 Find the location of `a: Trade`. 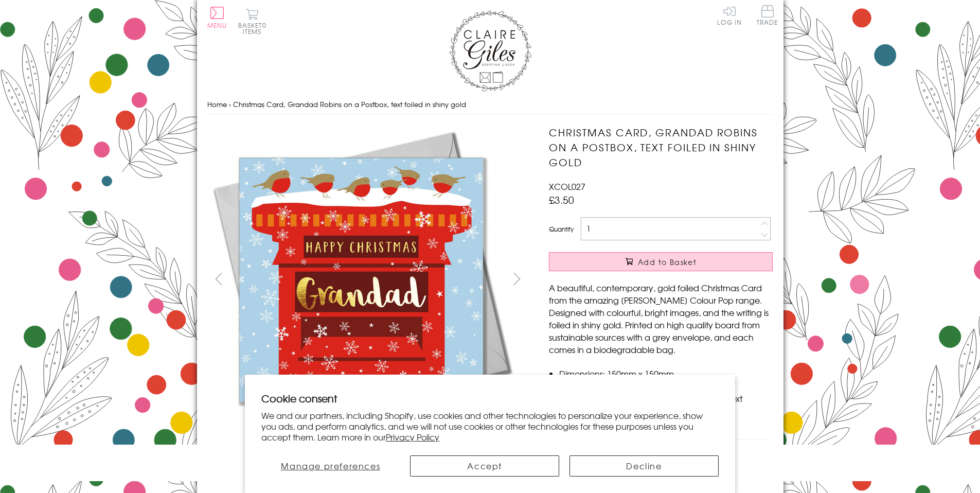

a: Trade is located at coordinates (767, 16).